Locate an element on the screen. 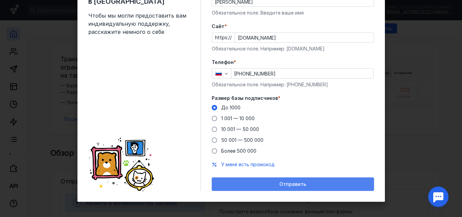 The width and height of the screenshot is (462, 217). button: Отправить is located at coordinates (293, 184).